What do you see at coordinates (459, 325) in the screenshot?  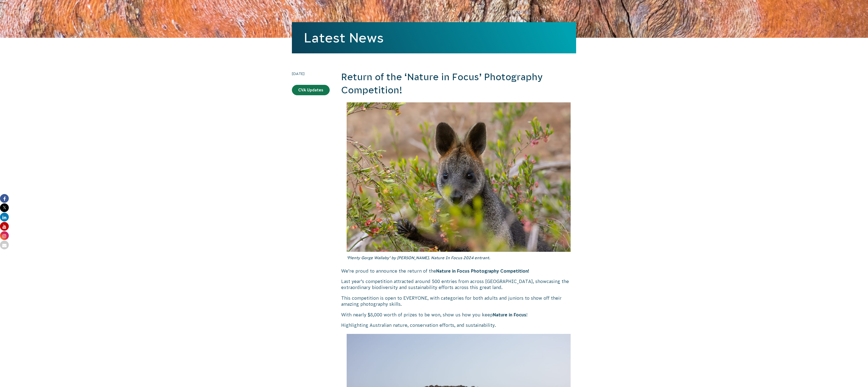 I see `p: Highlighting Australian nature, conservation efforts, and sustainability.` at bounding box center [459, 325].